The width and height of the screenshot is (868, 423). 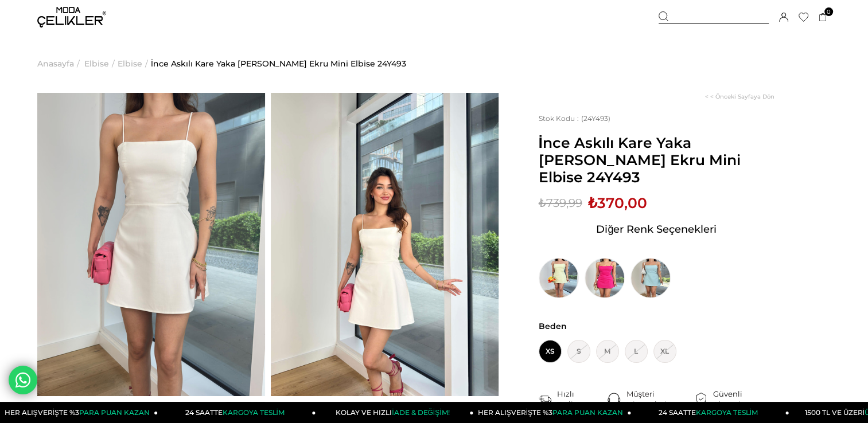 I want to click on span: Anasayfa, so click(x=56, y=64).